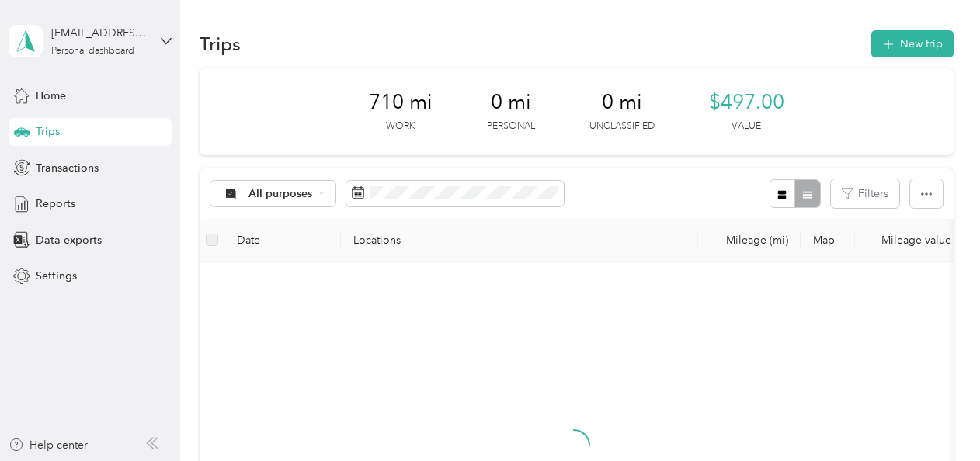  What do you see at coordinates (747, 102) in the screenshot?
I see `span: $497.00` at bounding box center [747, 102].